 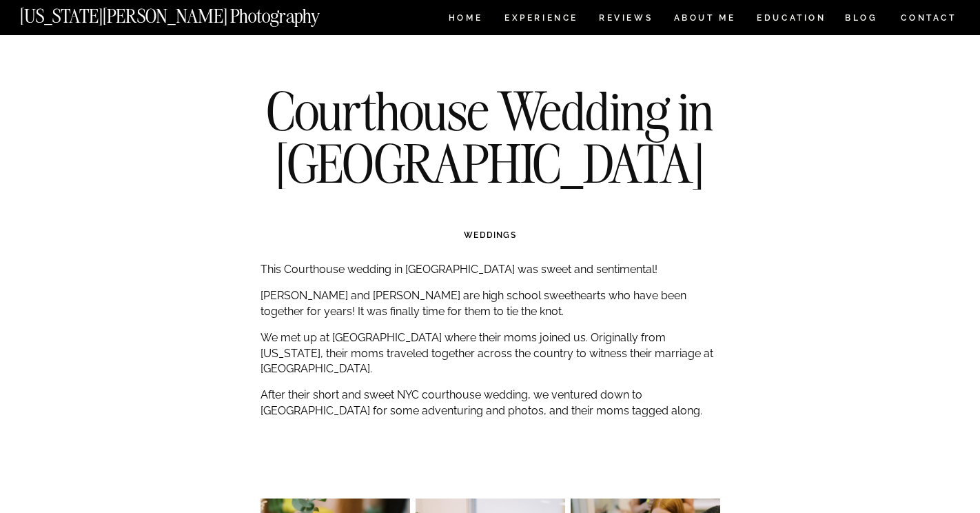 What do you see at coordinates (929, 18) in the screenshot?
I see `nav: CONTACT` at bounding box center [929, 18].